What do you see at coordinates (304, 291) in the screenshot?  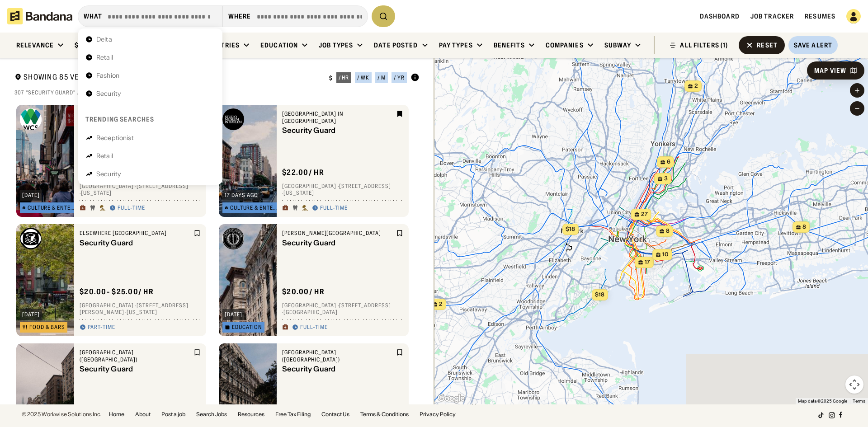 I see `div: $ 20.00 / hr` at bounding box center [304, 291].